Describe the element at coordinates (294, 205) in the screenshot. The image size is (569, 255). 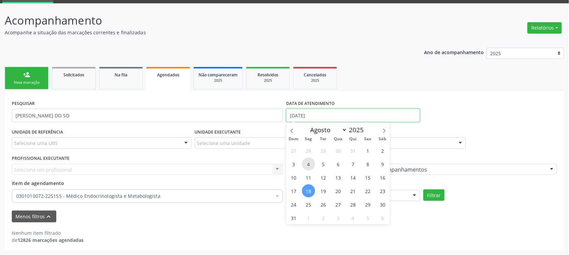
I see `span: Agosto 24, 2025` at that location.